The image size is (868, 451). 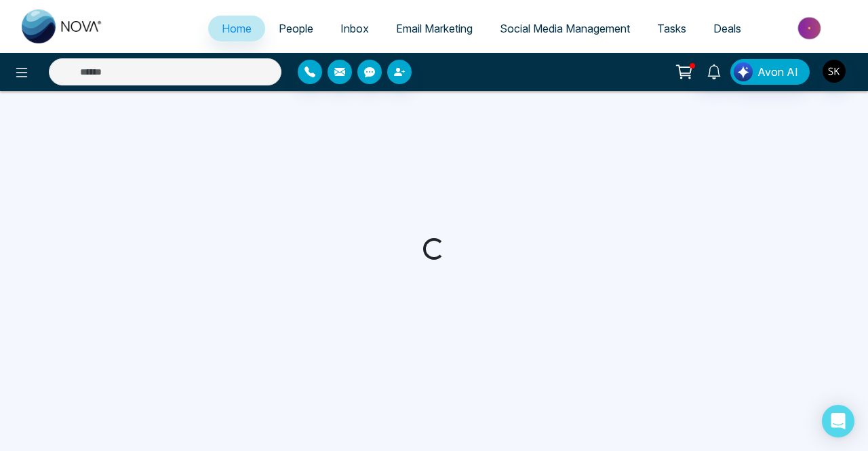 What do you see at coordinates (62, 26) in the screenshot?
I see `img: Nova CRM Logo` at bounding box center [62, 26].